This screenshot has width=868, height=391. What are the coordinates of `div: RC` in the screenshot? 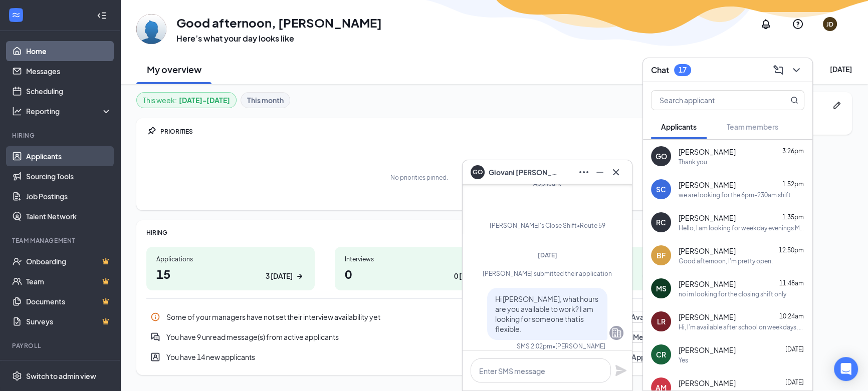 It's located at (661, 222).